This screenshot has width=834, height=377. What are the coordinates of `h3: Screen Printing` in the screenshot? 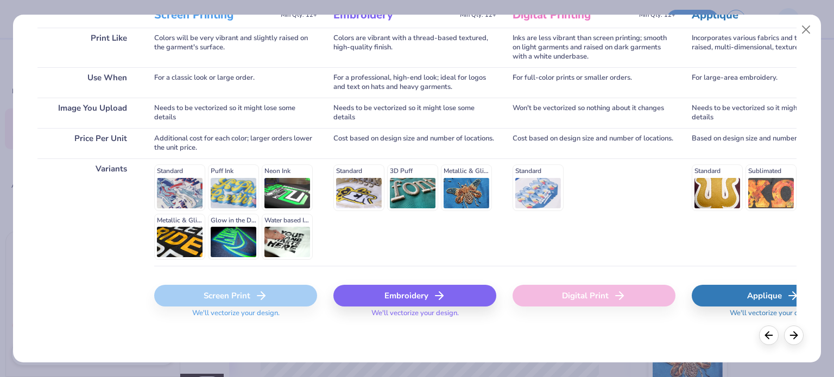 It's located at (215, 15).